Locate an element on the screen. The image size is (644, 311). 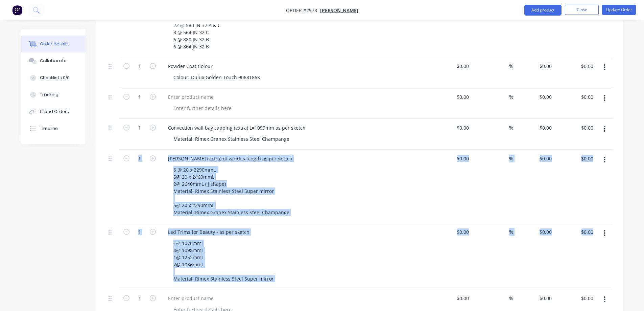
div: Tracking is located at coordinates (49, 95).